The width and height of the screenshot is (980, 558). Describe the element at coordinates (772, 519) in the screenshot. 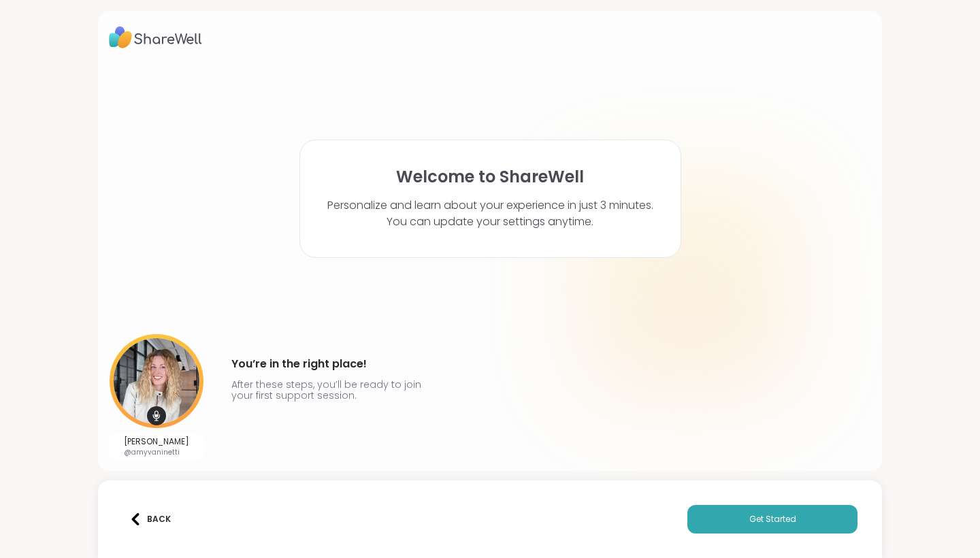

I see `button: Get Started` at that location.